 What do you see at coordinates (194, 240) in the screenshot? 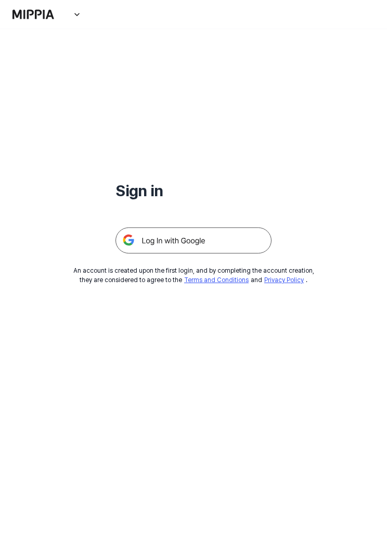
I see `img: 구글 로그인 버튼` at bounding box center [194, 240].